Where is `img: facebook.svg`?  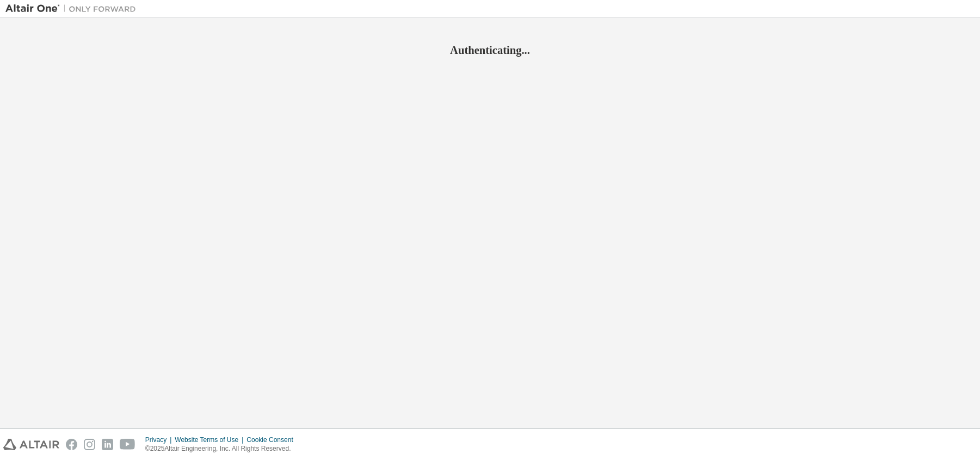
img: facebook.svg is located at coordinates (71, 444).